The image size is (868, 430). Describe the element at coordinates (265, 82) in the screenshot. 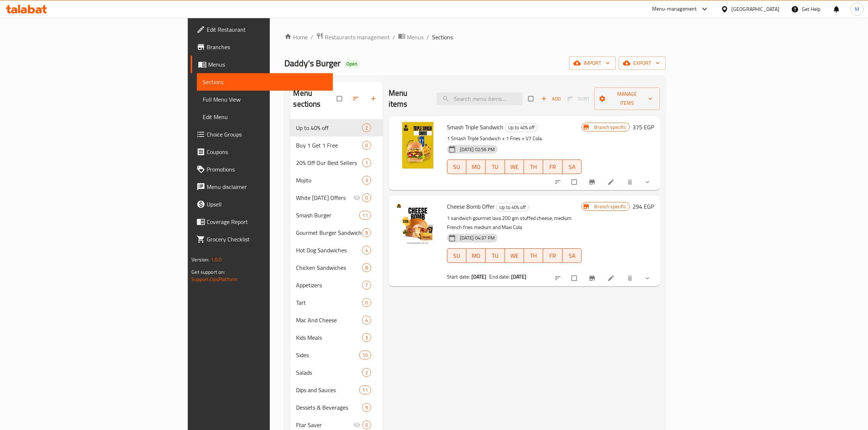

I see `a: Sections` at that location.